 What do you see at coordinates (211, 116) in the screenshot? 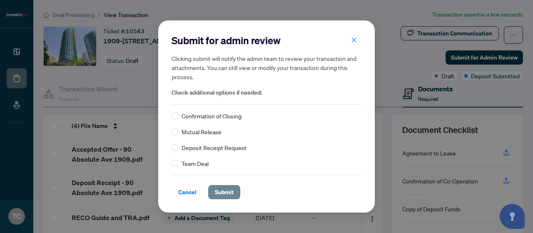
I see `span: Confirmation of Closing` at bounding box center [211, 116].